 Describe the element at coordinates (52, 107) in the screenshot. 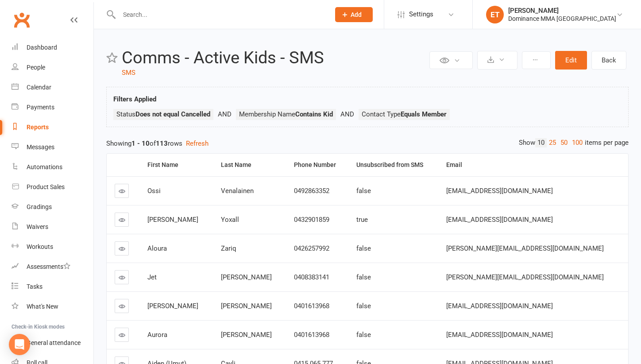

I see `a: Payments` at that location.